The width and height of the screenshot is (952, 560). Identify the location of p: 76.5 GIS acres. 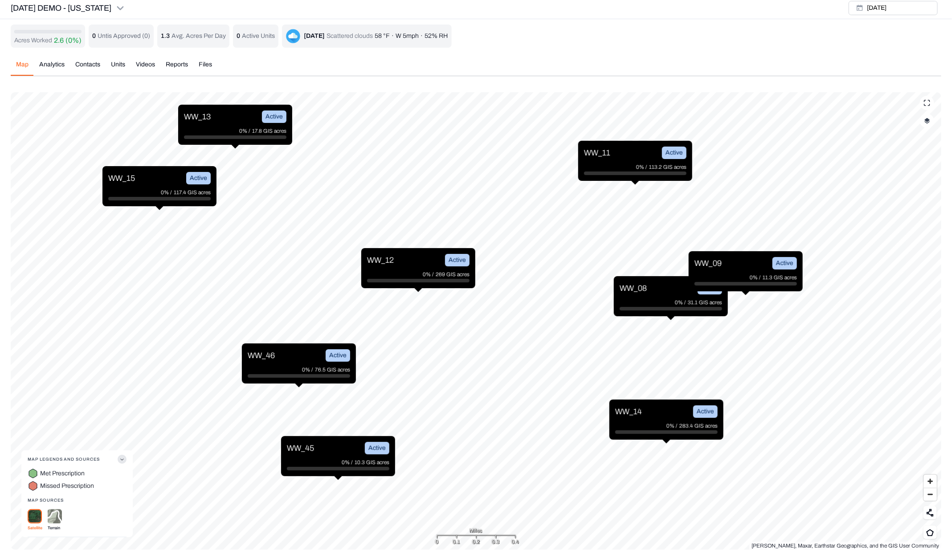
(332, 370).